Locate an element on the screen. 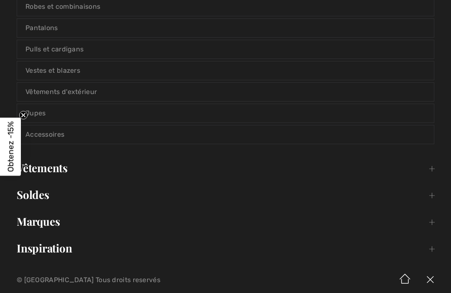 The width and height of the screenshot is (451, 293). a: Live is located at coordinates (225, 275).